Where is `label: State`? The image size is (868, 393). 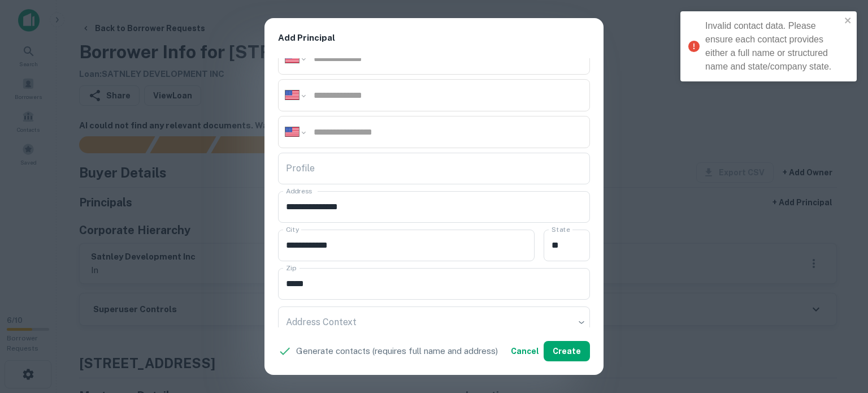
label: State is located at coordinates (561, 229).